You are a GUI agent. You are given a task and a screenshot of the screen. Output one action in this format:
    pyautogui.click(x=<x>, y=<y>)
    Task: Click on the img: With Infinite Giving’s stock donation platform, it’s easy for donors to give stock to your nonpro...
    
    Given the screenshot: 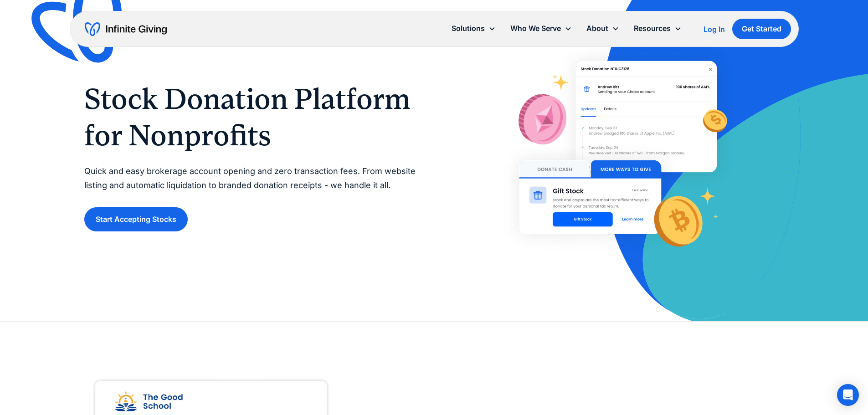 What is the action you would take?
    pyautogui.click(x=618, y=156)
    